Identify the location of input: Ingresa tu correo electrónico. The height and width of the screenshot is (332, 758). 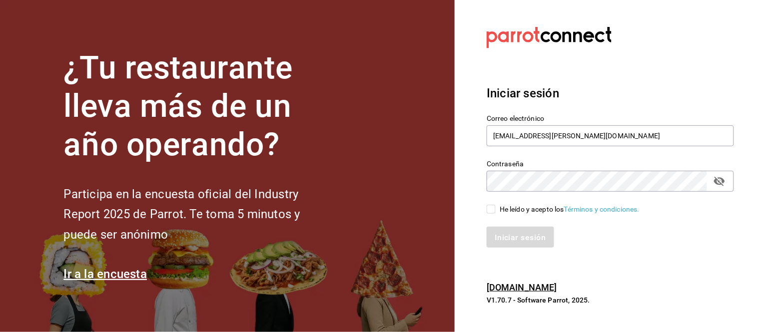
(610, 136).